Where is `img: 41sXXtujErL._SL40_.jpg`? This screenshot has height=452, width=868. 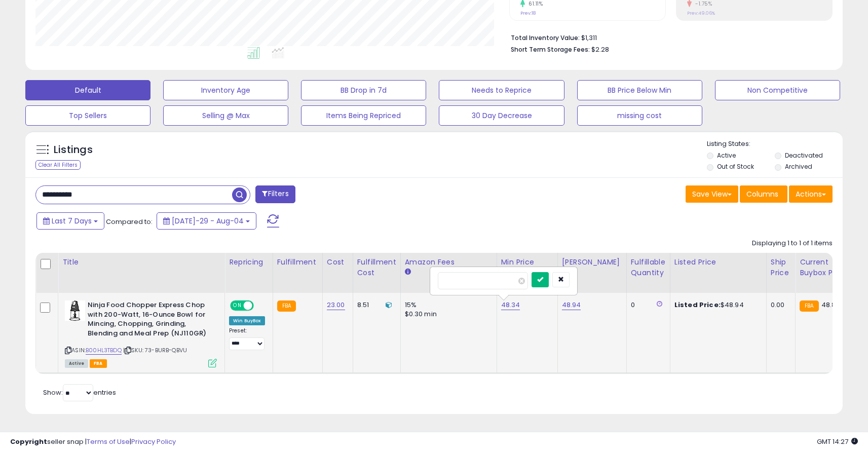 img: 41sXXtujErL._SL40_.jpg is located at coordinates (75, 311).